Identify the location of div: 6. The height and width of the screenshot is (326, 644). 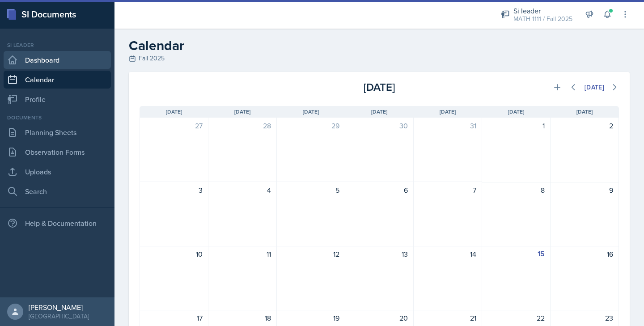
(379, 190).